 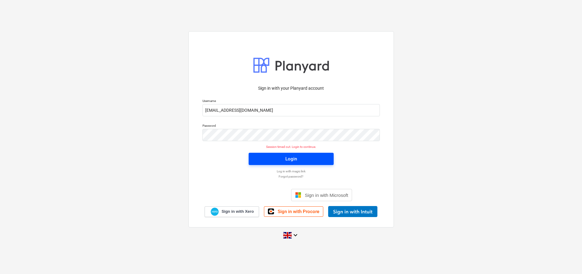 I want to click on span: Sign in with Xero, so click(x=237, y=211).